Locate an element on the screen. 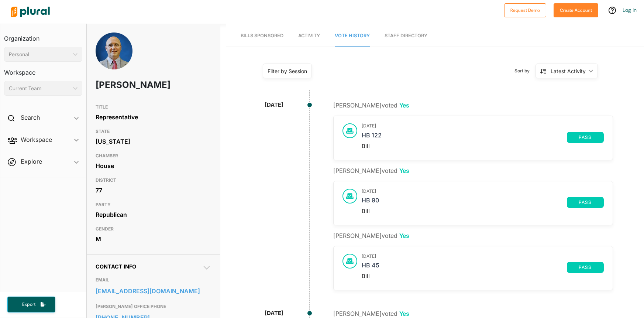  img: Headshot of Mark Wright is located at coordinates (114, 56).